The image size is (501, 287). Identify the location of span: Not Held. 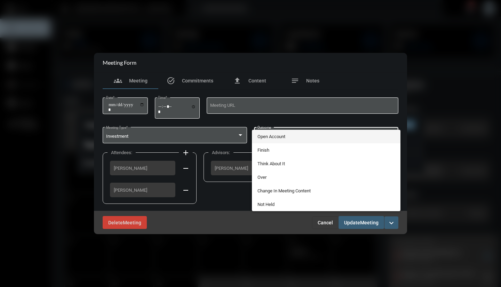
(326, 204).